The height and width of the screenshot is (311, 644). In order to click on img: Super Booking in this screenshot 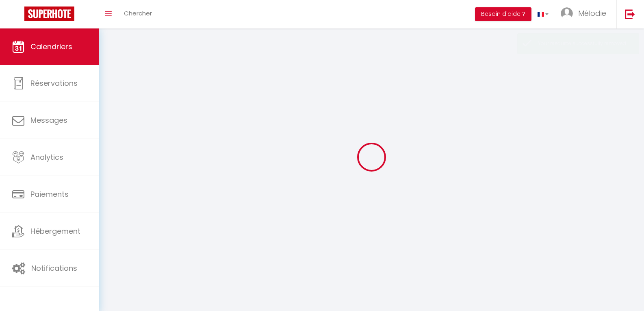, I will do `click(49, 14)`.